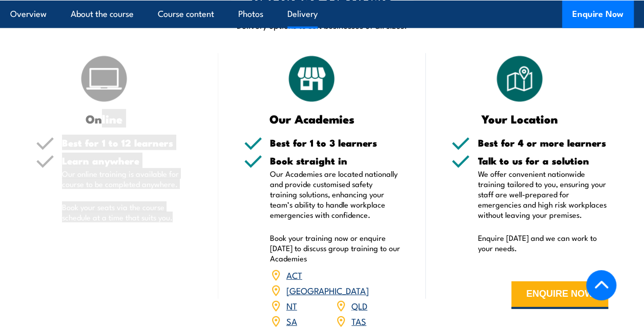 Image resolution: width=644 pixels, height=328 pixels. What do you see at coordinates (312, 118) in the screenshot?
I see `h3: Our Academies` at bounding box center [312, 118].